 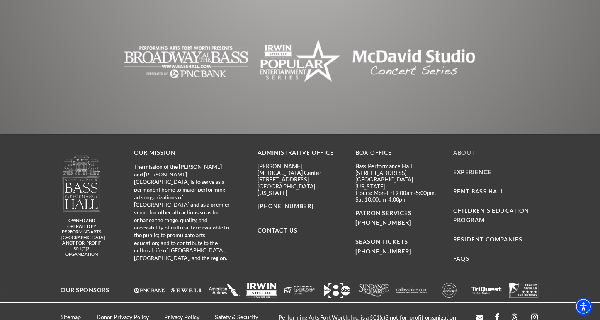 I want to click on img: The image features a simple white background with text that appears to be a logo or brand name., so click(x=412, y=290).